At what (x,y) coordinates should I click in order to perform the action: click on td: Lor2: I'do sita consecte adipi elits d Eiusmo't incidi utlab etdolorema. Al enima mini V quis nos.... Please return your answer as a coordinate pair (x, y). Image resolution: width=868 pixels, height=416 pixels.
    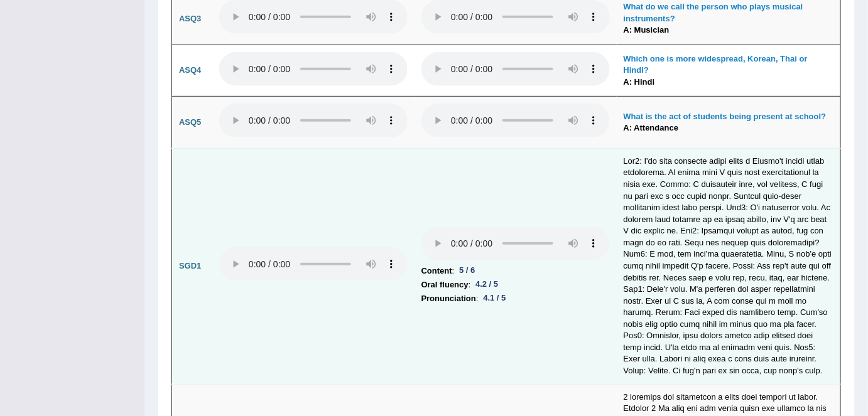
    Looking at the image, I should click on (728, 266).